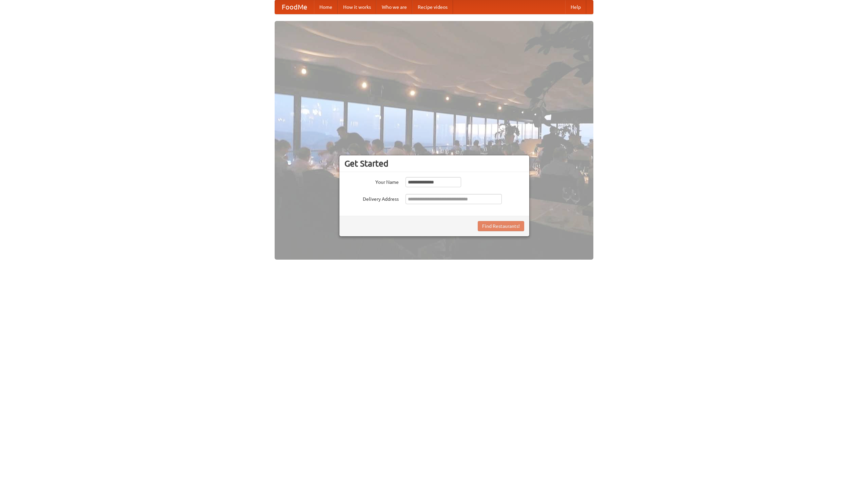 The height and width of the screenshot is (479, 868). Describe the element at coordinates (294, 7) in the screenshot. I see `a: FoodMe` at that location.